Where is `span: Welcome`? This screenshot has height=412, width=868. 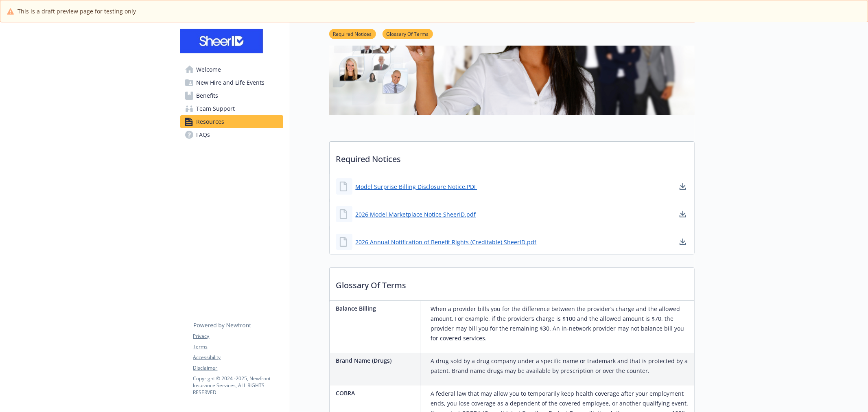
span: Welcome is located at coordinates (209, 70).